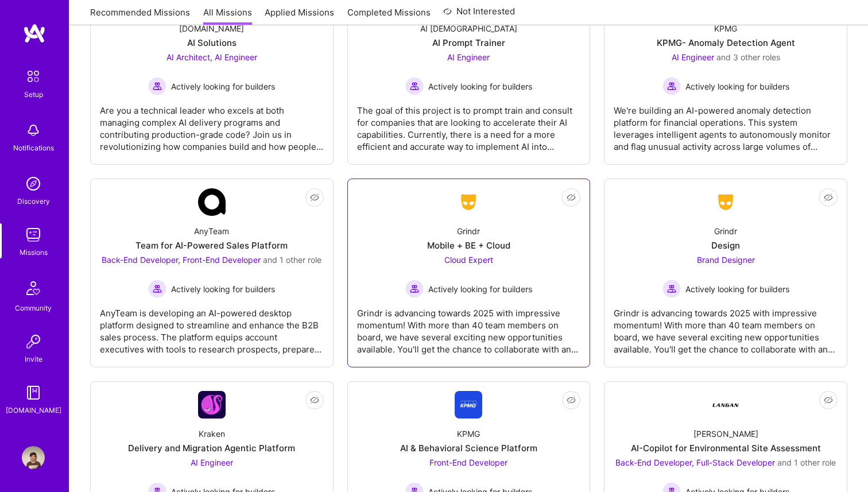  I want to click on span: Back-End Developer, Full-Stack Developer, so click(695, 462).